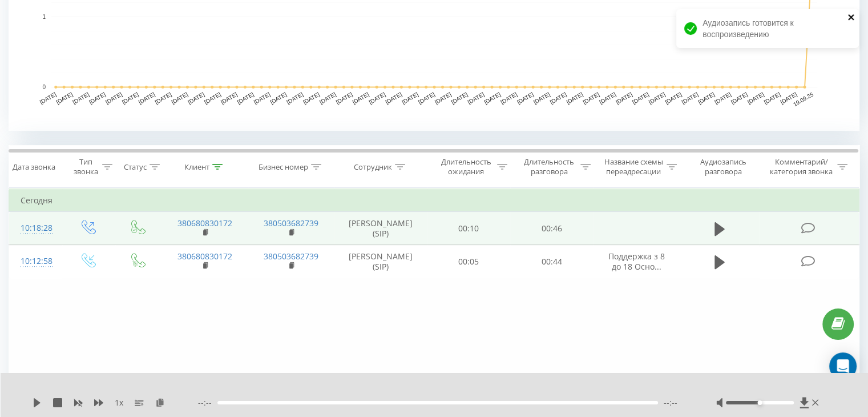  Describe the element at coordinates (843, 366) in the screenshot. I see `div: Open Intercom Messenger` at that location.